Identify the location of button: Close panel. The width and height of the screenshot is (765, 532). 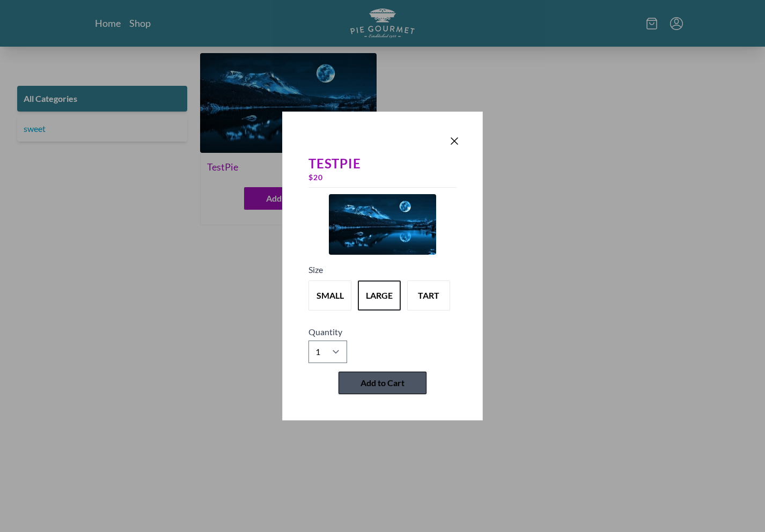
(454, 141).